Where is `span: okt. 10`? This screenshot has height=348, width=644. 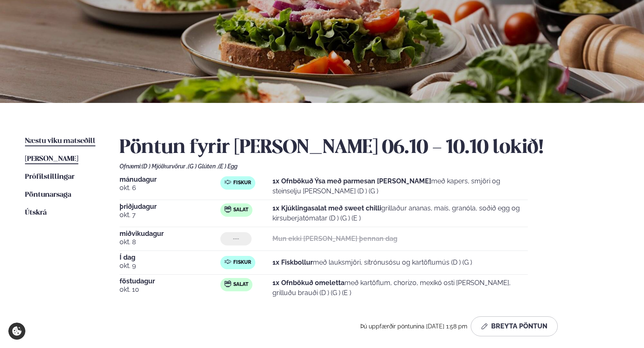 span: okt. 10 is located at coordinates (170, 290).